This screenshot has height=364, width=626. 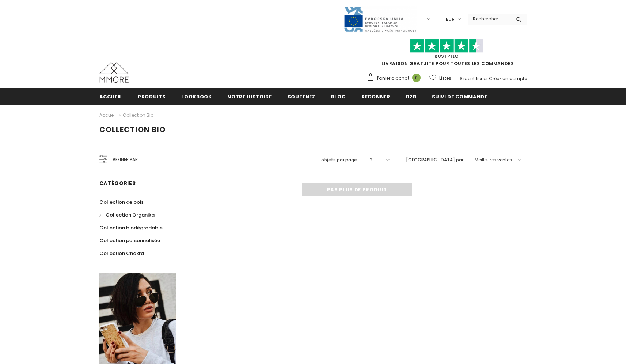 What do you see at coordinates (489, 19) in the screenshot?
I see `input: Search Site` at bounding box center [489, 19].